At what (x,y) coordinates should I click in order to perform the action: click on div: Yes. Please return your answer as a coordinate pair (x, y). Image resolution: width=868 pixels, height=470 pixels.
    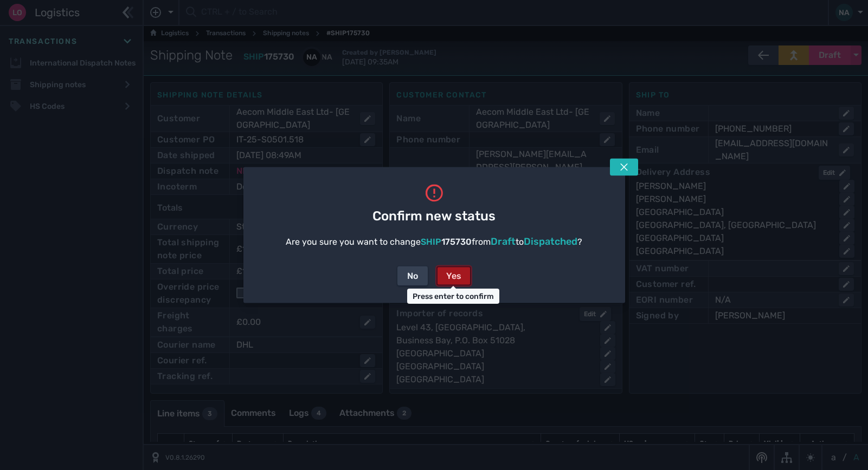
    Looking at the image, I should click on (454, 276).